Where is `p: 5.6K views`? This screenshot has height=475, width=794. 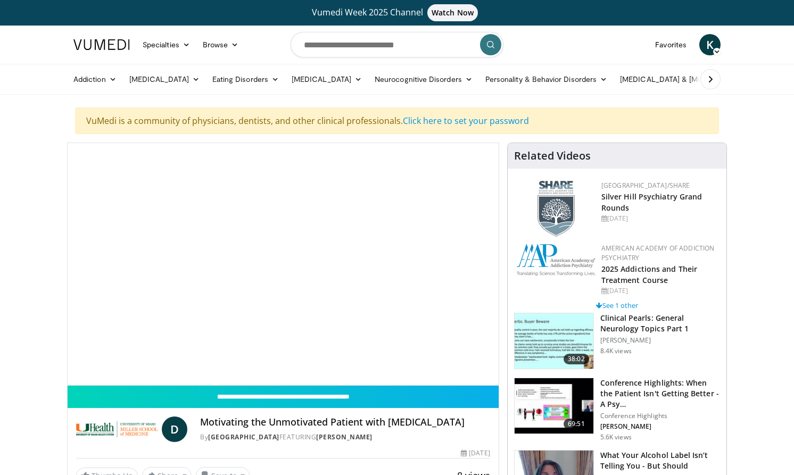 p: 5.6K views is located at coordinates (616, 437).